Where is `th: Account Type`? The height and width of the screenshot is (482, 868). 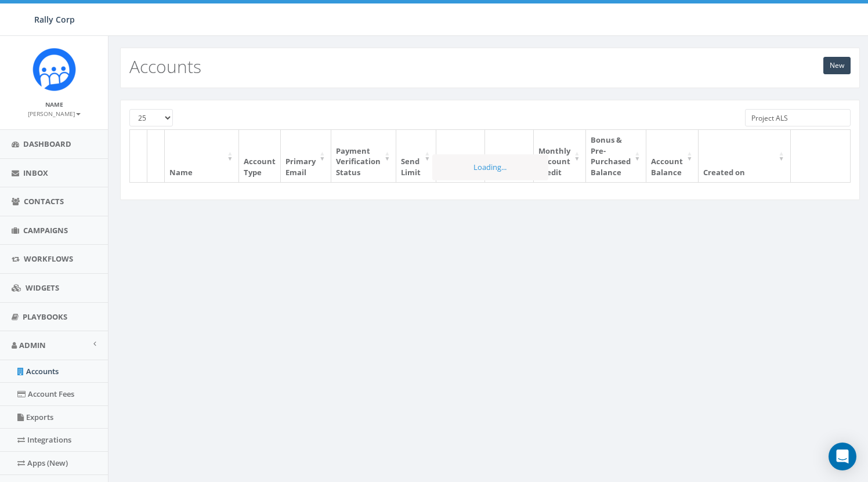 th: Account Type is located at coordinates (260, 156).